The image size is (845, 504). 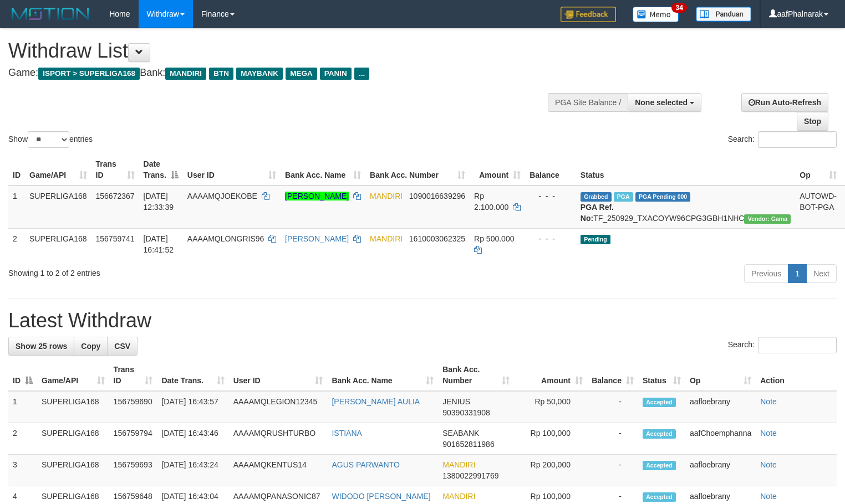 I want to click on span: MEGA, so click(x=301, y=74).